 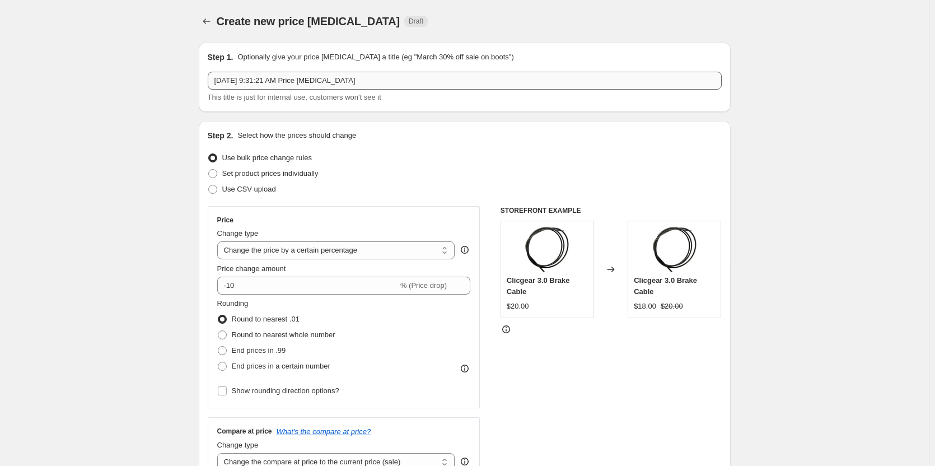 I want to click on span: Rounding, so click(x=233, y=303).